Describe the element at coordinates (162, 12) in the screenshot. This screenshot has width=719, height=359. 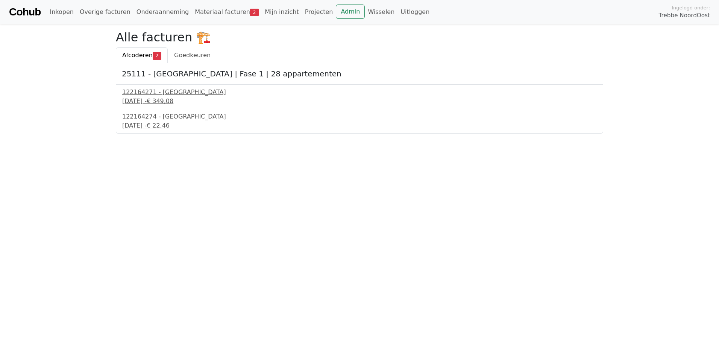
I see `a: Onderaanneming` at that location.